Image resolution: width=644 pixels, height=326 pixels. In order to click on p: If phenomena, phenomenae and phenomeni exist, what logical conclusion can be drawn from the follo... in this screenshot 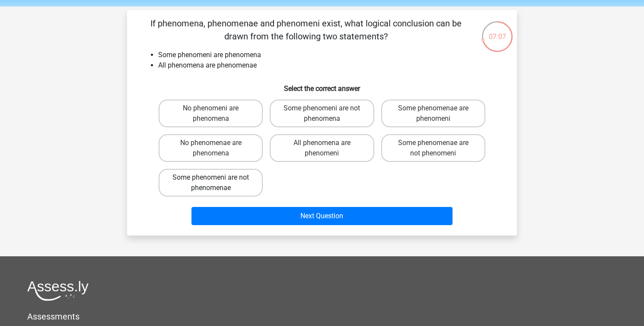, I will do `click(305, 30)`.